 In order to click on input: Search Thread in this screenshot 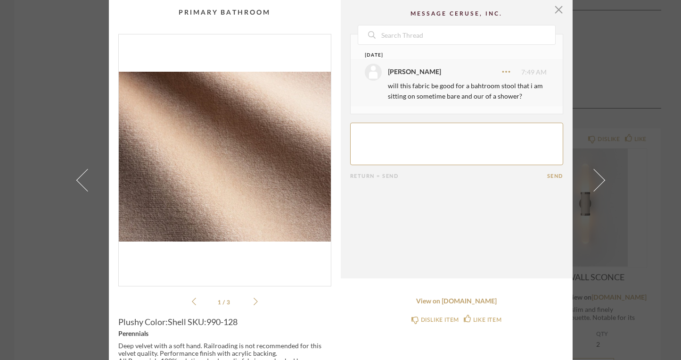, I will do `click(468, 35)`.